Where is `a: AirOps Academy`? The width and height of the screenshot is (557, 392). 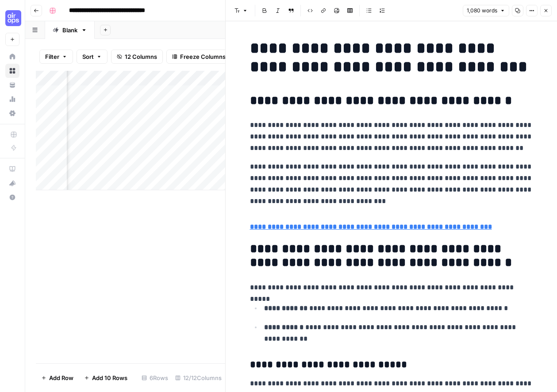
a: AirOps Academy is located at coordinates (12, 169).